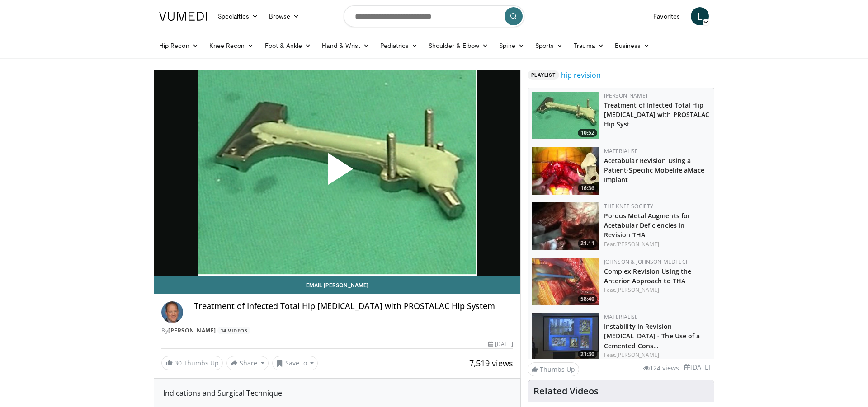 The width and height of the screenshot is (868, 407). I want to click on img: c39c901c-a3b1-4809-b59d-ab74daca2115.150x105_q85_crop-smart_upscale.jpg, so click(565, 171).